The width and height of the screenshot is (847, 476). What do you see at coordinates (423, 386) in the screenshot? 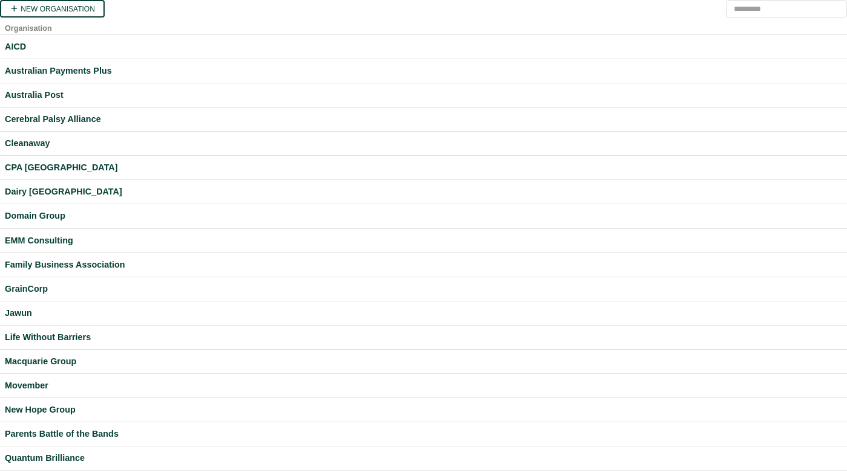
I see `div: Movember` at bounding box center [423, 386].